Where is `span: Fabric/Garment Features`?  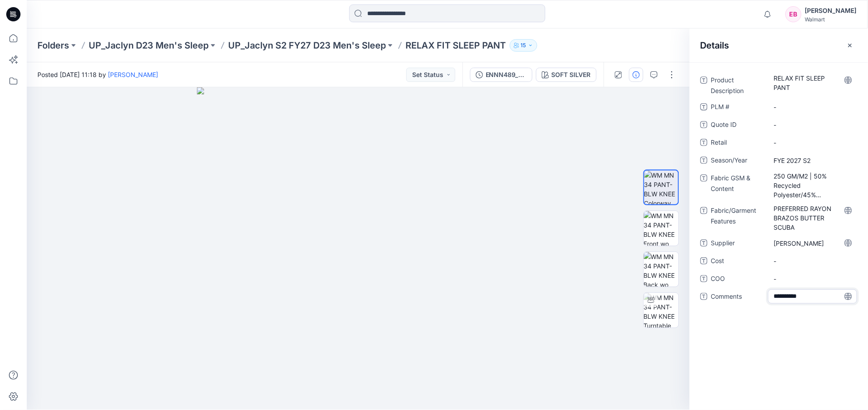
span: Fabric/Garment Features is located at coordinates (738, 218).